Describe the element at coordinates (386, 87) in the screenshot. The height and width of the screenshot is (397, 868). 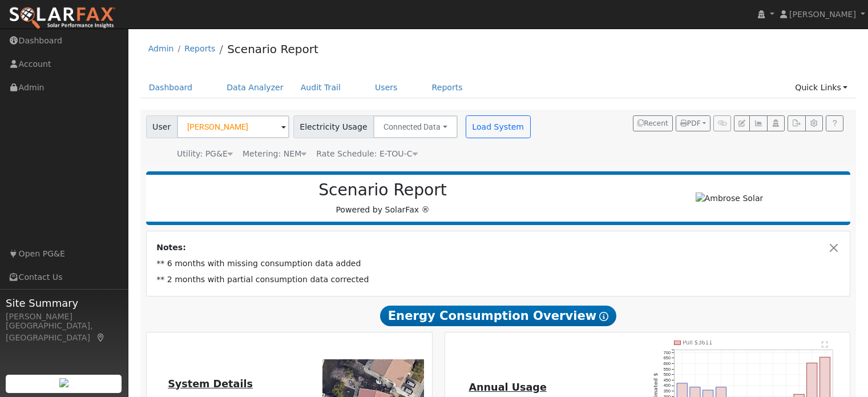
I see `a: Users` at that location.